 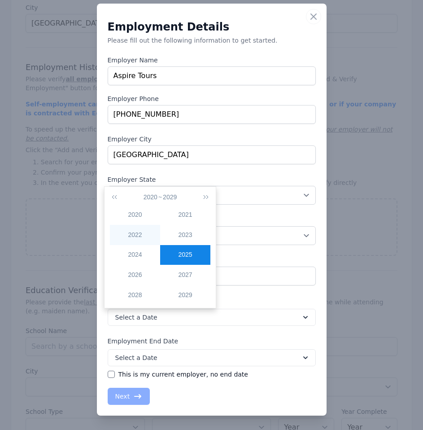 What do you see at coordinates (212, 180) in the screenshot?
I see `label: Employer State` at bounding box center [212, 180].